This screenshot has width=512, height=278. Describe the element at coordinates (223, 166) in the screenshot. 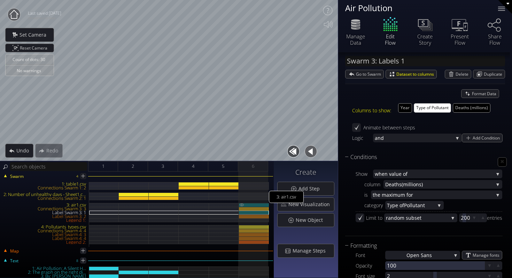

I see `span: 5` at that location.